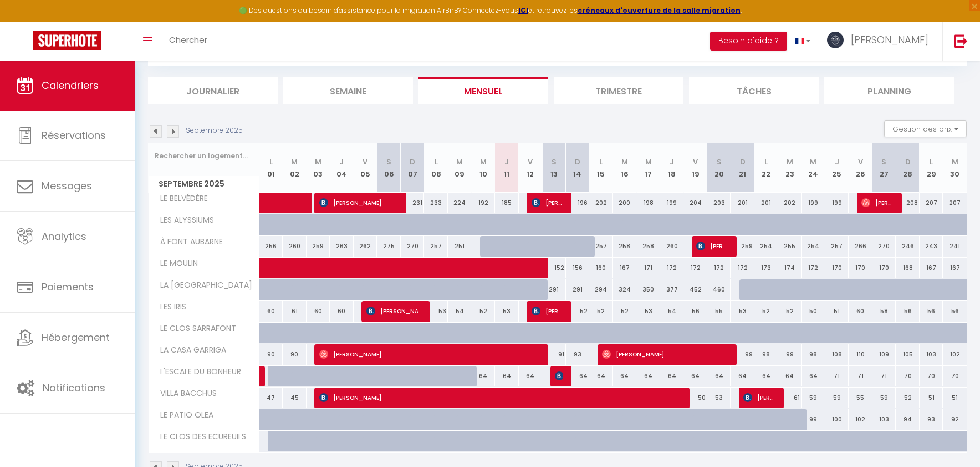 Image resolution: width=980 pixels, height=467 pixels. What do you see at coordinates (184, 393) in the screenshot?
I see `span: VILLA BACCHUS` at bounding box center [184, 393].